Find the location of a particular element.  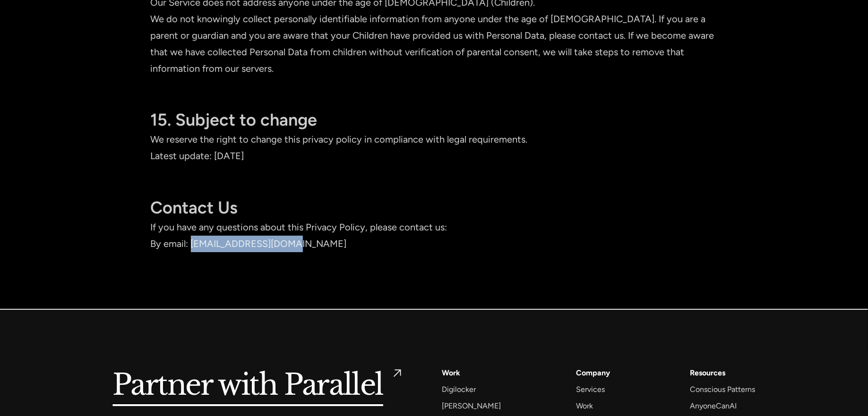

p: If you have any questions about this Privacy Policy, please contact us: is located at coordinates (434, 227).